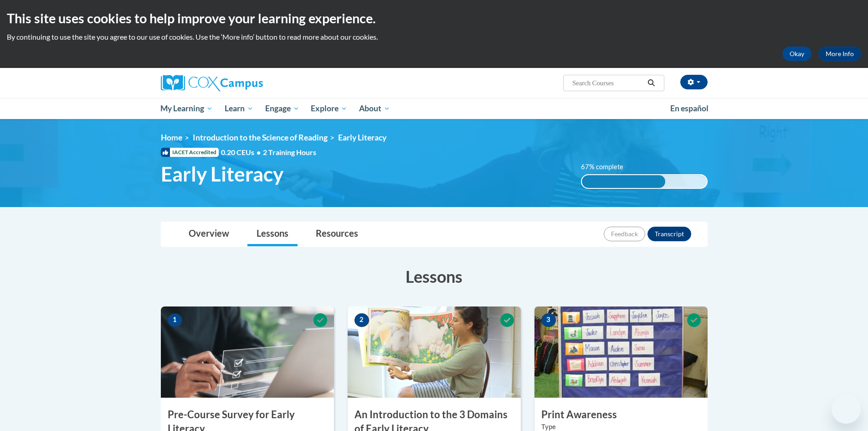  Describe the element at coordinates (690, 108) in the screenshot. I see `span: En español` at that location.